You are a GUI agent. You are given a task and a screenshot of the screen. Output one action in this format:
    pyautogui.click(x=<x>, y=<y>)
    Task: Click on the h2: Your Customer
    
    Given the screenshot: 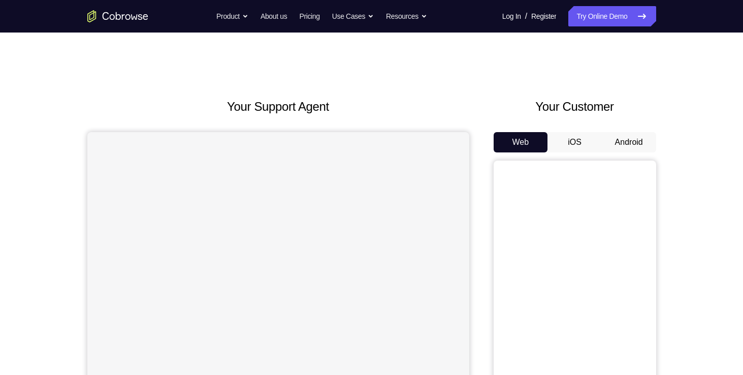 What is the action you would take?
    pyautogui.click(x=575, y=107)
    